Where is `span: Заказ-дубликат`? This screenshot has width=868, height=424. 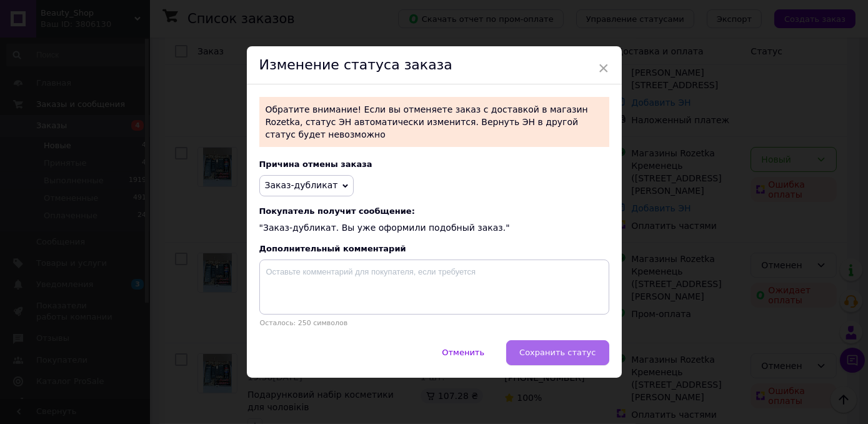
span: Заказ-дубликат is located at coordinates (301, 185).